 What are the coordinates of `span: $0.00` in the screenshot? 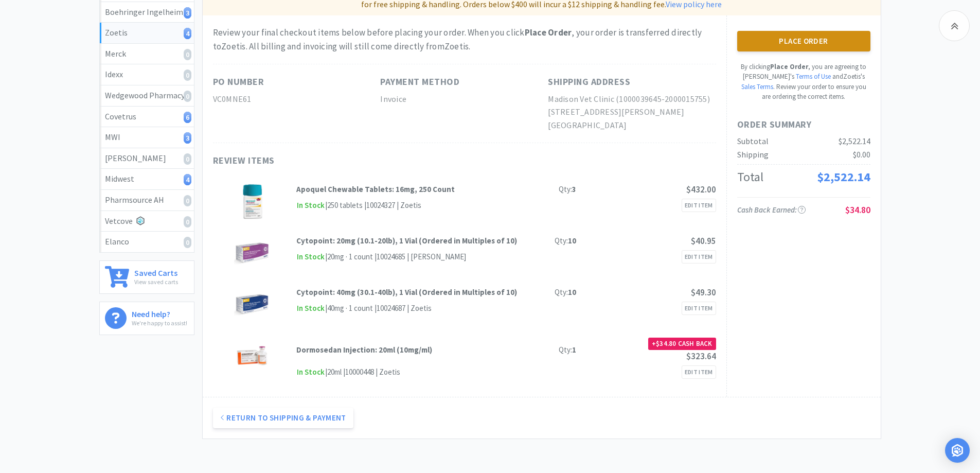 It's located at (862, 155).